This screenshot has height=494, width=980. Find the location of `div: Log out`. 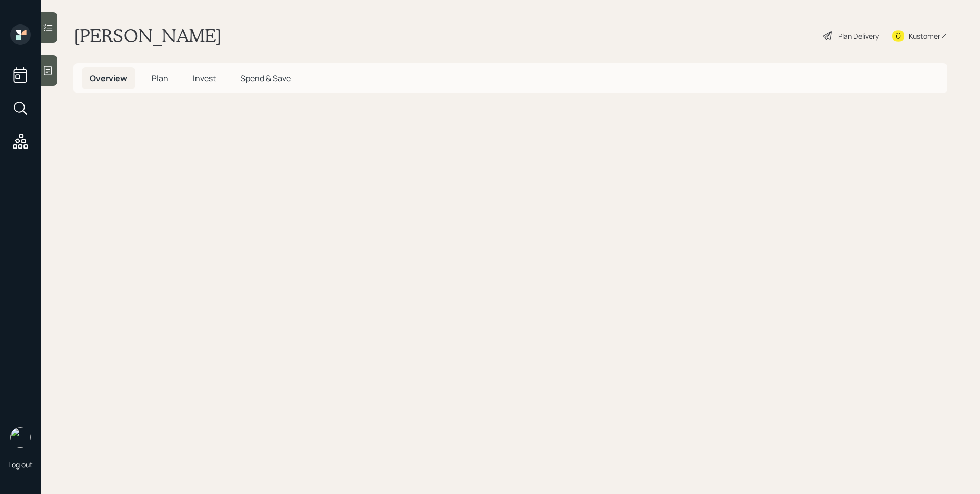

div: Log out is located at coordinates (21, 464).